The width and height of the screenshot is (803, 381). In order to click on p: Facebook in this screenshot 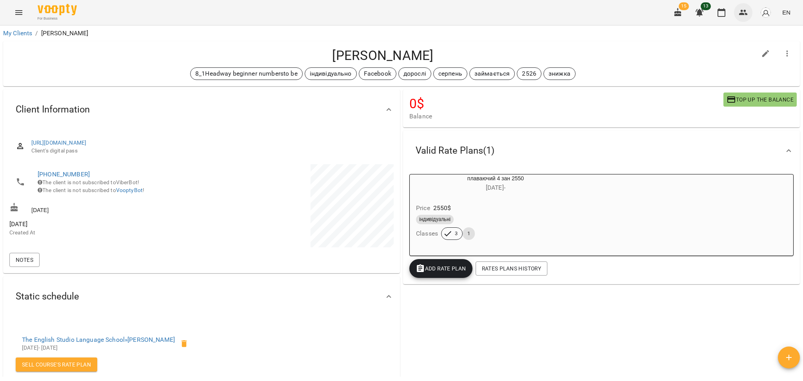, I will do `click(377, 74)`.